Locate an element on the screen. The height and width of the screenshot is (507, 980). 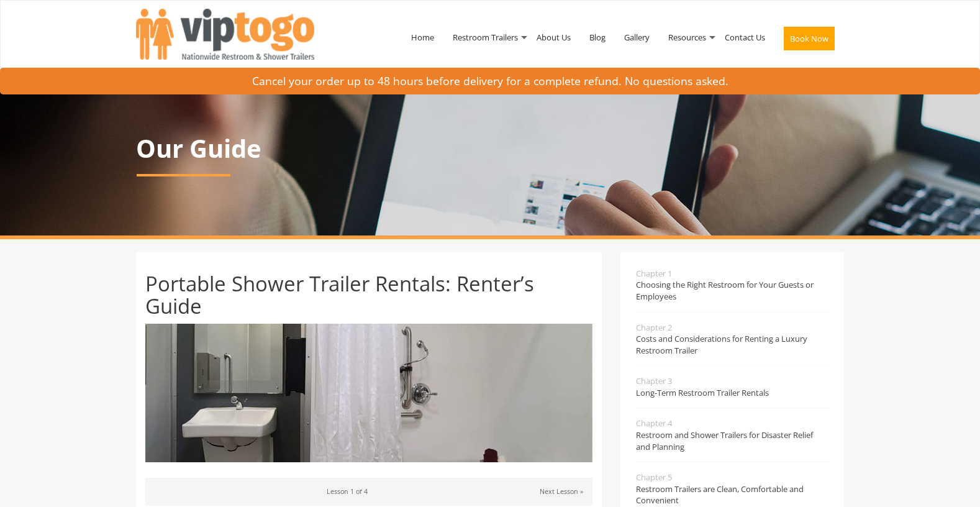
a: Contact Us is located at coordinates (744, 37).